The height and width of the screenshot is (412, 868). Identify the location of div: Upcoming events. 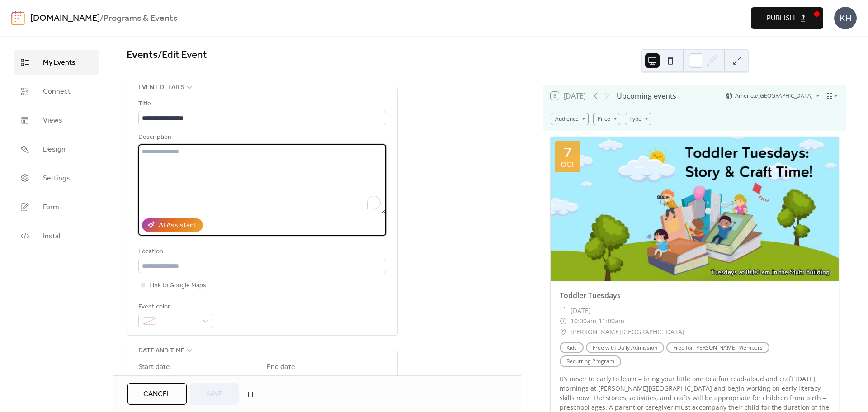
(646, 96).